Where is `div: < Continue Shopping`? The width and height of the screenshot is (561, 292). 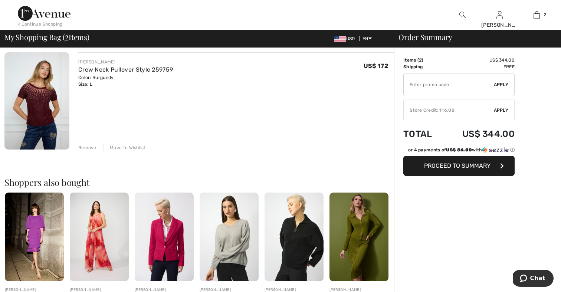
div: < Continue Shopping is located at coordinates (40, 24).